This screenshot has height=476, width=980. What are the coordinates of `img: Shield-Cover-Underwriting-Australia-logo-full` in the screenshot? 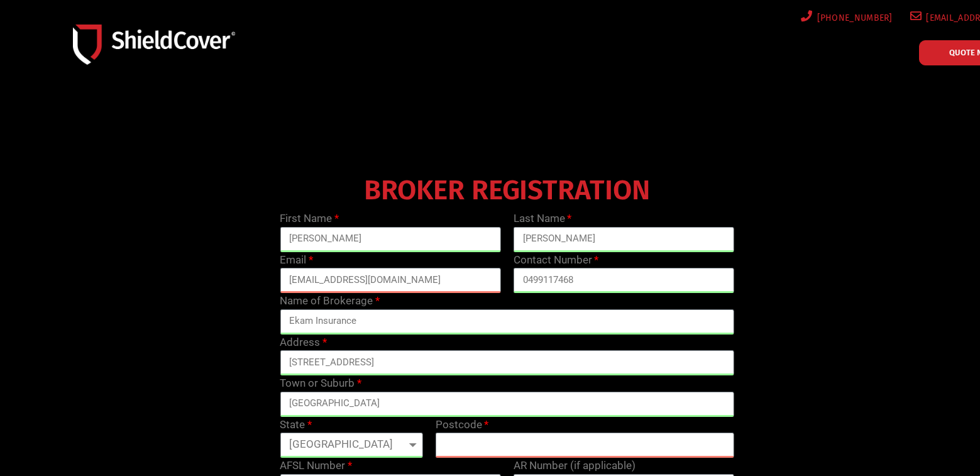 It's located at (154, 44).